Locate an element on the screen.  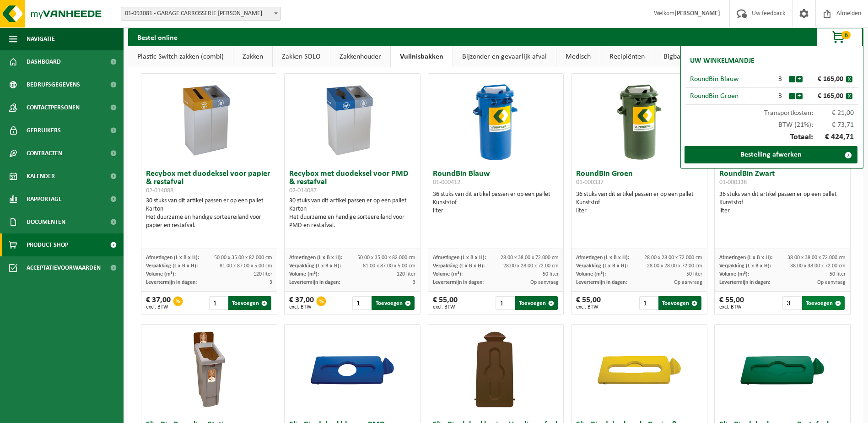
button: 6 is located at coordinates (840, 37).